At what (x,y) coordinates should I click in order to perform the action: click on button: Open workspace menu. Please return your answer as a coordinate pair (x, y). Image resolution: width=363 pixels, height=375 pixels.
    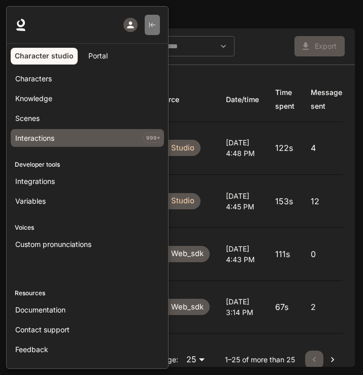
    Looking at the image, I should click on (128, 14).